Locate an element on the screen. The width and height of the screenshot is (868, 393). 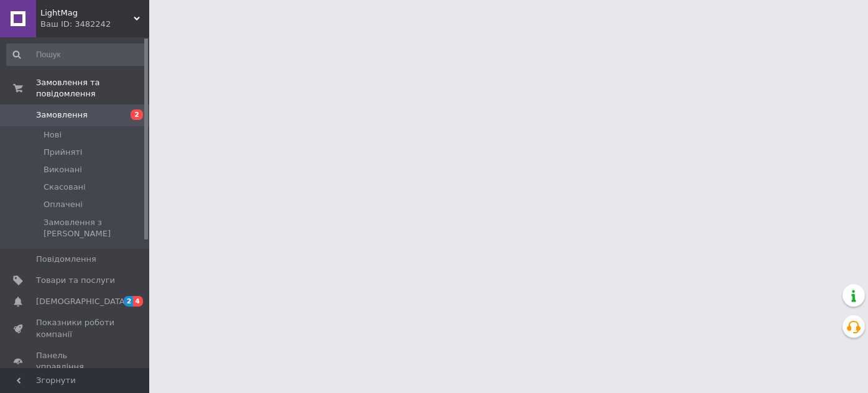
span: Оплачені is located at coordinates (62, 204).